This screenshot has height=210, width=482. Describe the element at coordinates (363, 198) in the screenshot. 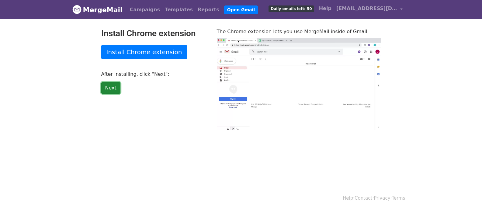

I see `a: Contact` at that location.